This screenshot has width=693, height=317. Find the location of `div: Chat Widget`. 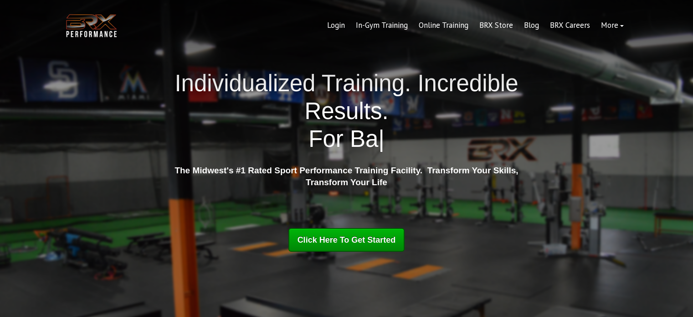

div: Chat Widget is located at coordinates (671, 295).